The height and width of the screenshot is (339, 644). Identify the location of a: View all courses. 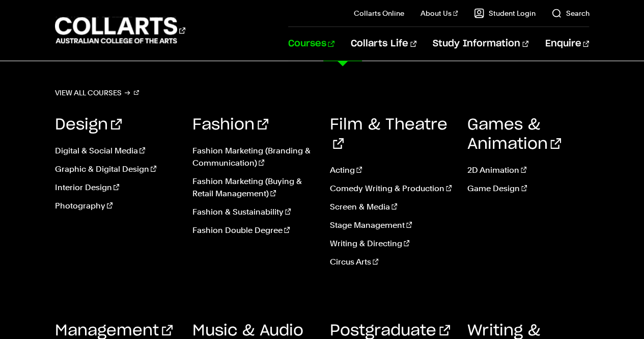
(97, 93).